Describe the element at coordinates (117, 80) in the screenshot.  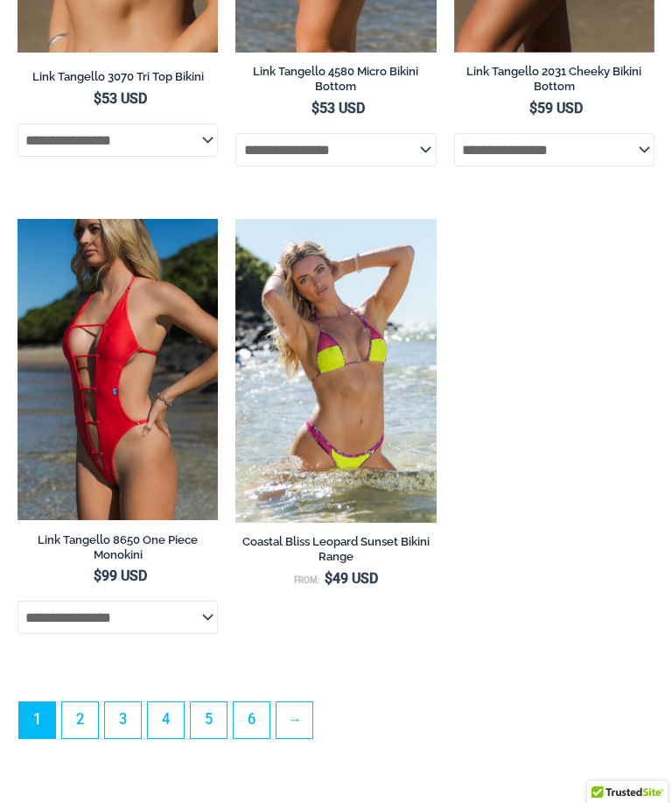
I see `a: Link Tangello 3070 Tri Top Bikini` at that location.